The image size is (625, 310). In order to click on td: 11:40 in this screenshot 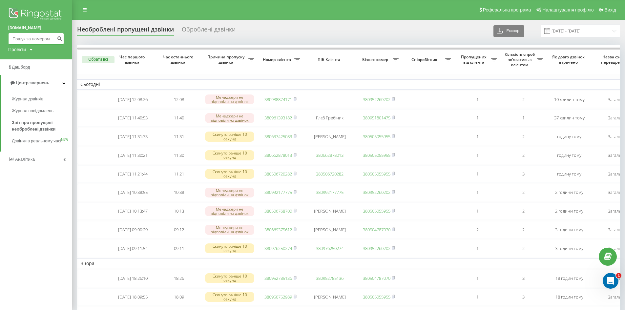, I will do `click(179, 118)`.